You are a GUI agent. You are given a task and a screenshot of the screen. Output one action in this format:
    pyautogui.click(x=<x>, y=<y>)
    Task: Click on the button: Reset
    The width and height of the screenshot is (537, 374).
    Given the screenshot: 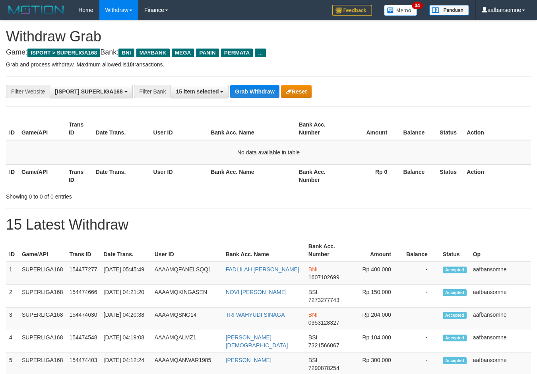 What is the action you would take?
    pyautogui.click(x=296, y=91)
    